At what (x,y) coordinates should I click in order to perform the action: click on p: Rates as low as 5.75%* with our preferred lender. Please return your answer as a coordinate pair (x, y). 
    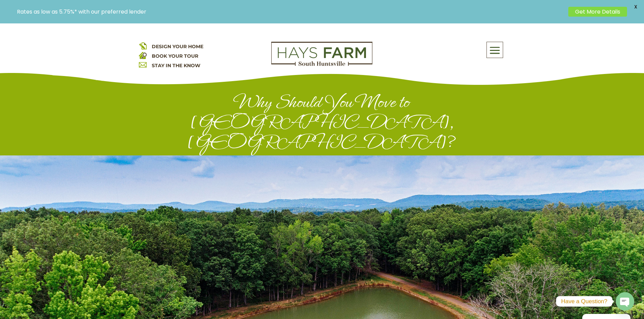
    Looking at the image, I should click on (291, 11).